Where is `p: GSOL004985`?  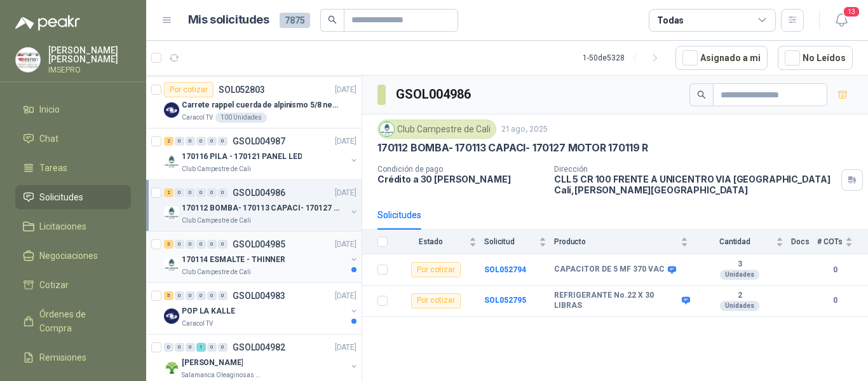
p: GSOL004985 is located at coordinates (258, 244).